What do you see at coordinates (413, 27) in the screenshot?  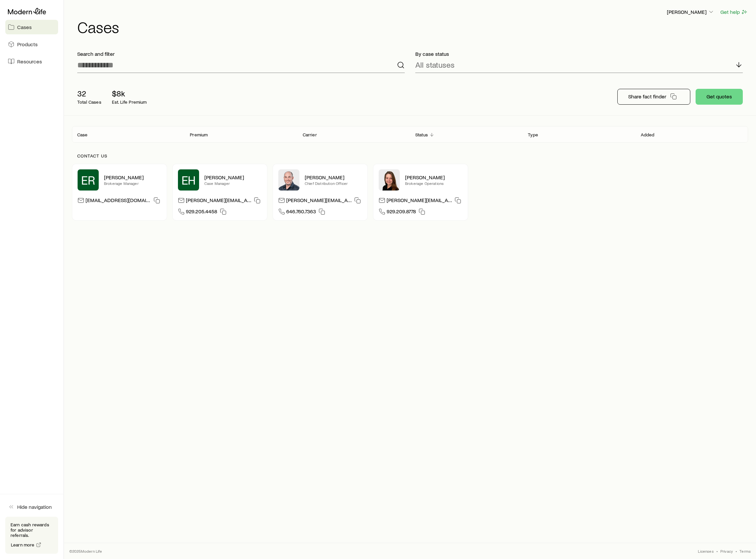 I see `h1: Cases` at bounding box center [413, 27].